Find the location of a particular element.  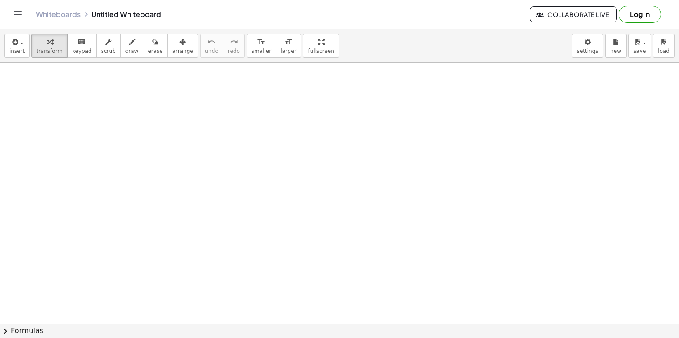

button: draw is located at coordinates (132, 46).